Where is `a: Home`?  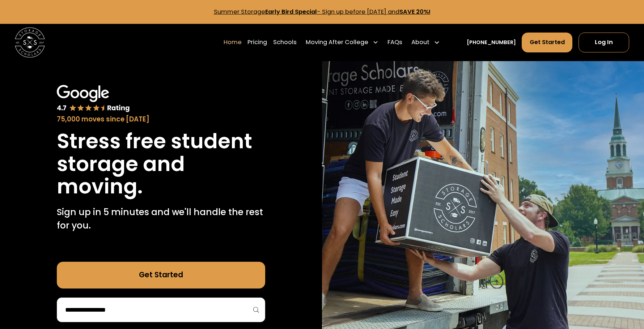
a: Home is located at coordinates (232, 42).